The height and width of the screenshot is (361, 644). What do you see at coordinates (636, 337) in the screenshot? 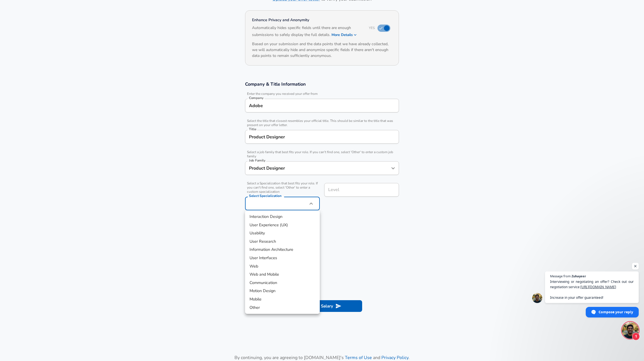
I see `span: 1` at bounding box center [636, 337].